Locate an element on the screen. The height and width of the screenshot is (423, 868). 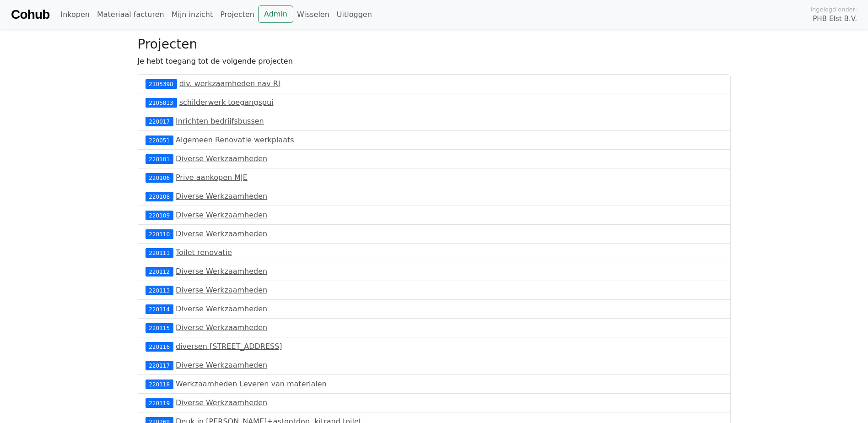
div: 220109 is located at coordinates (159, 215).